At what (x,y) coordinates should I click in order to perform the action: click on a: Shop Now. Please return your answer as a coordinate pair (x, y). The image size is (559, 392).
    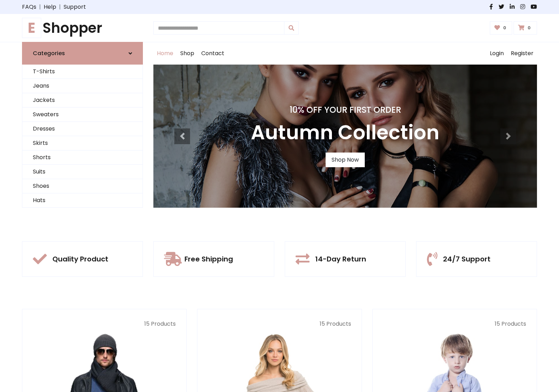
    Looking at the image, I should click on (345, 160).